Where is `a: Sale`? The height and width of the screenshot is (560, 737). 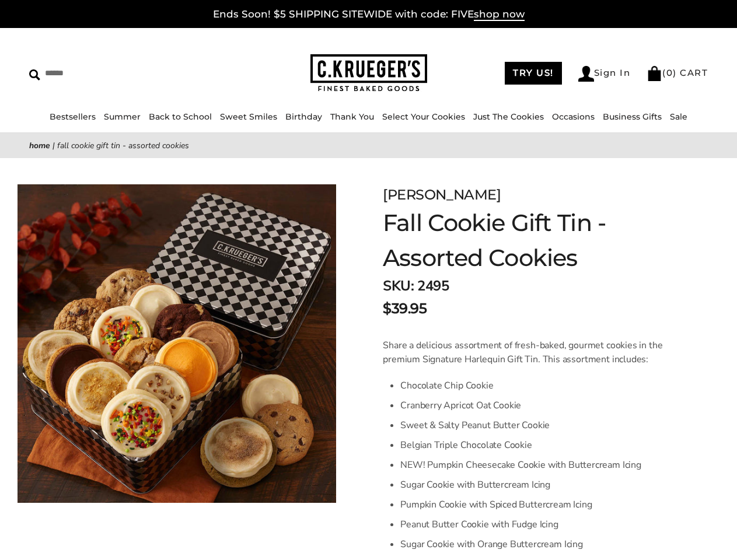 a: Sale is located at coordinates (679, 117).